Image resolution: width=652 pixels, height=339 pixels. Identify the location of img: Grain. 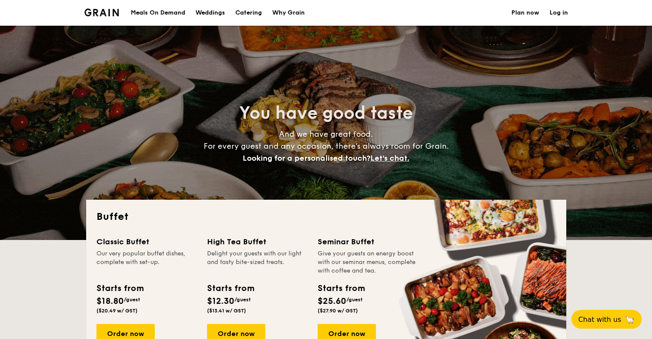
(102, 12).